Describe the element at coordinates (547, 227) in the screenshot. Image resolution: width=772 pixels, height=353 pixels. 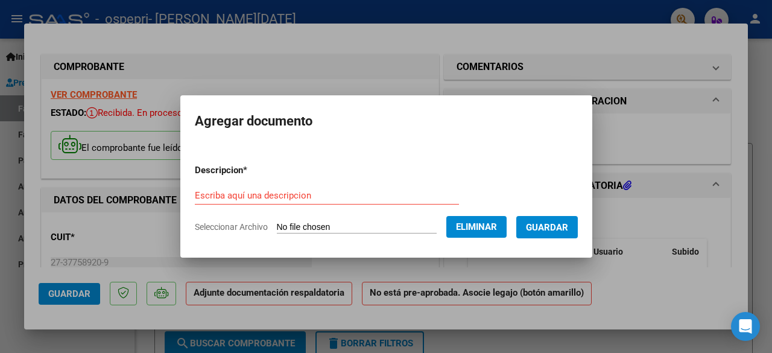
I see `span: Guardar` at that location.